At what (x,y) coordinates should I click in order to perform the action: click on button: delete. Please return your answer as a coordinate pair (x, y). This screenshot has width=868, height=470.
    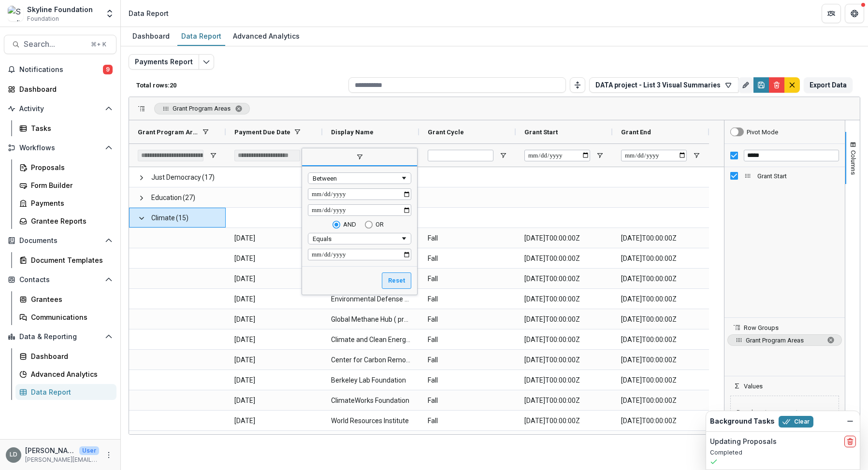
    Looking at the image, I should click on (850, 442).